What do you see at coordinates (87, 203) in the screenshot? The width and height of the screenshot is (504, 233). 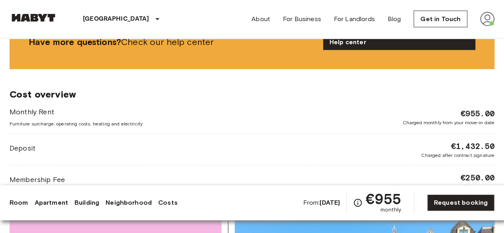 I see `a: Building` at bounding box center [87, 203].